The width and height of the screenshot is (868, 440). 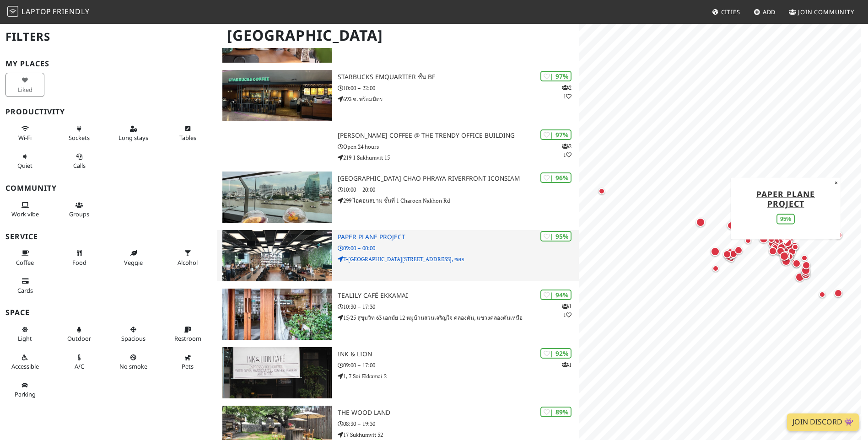 I want to click on p: Open 24 hours, so click(x=458, y=146).